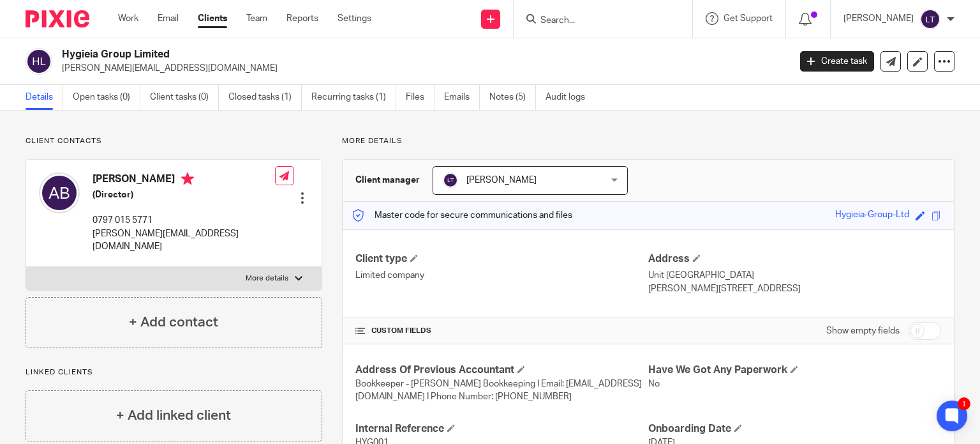 The width and height of the screenshot is (980, 444). Describe the element at coordinates (501, 259) in the screenshot. I see `h4: Client type` at that location.